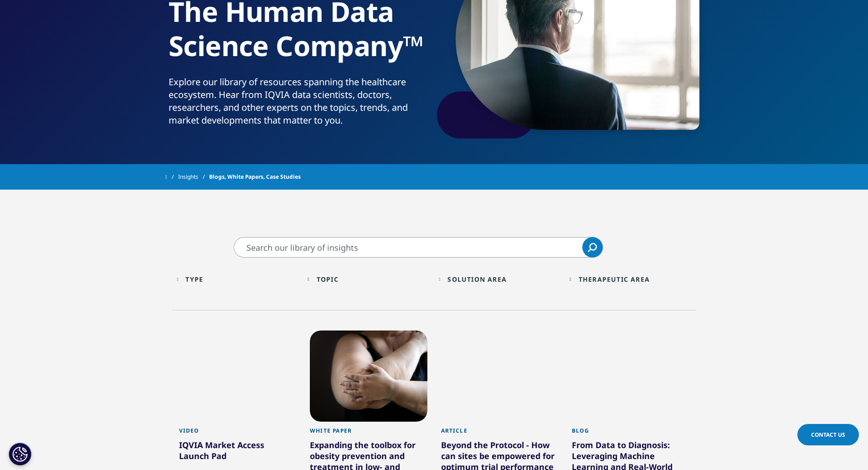 This screenshot has width=868, height=470. Describe the element at coordinates (238, 433) in the screenshot. I see `div: Video` at that location.